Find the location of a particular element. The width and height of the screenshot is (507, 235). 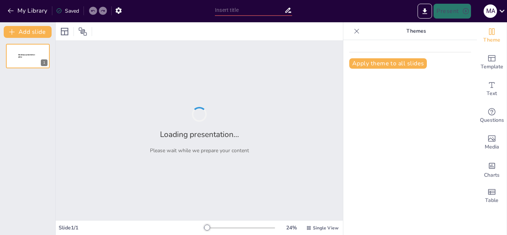

button: M A is located at coordinates (490, 11).